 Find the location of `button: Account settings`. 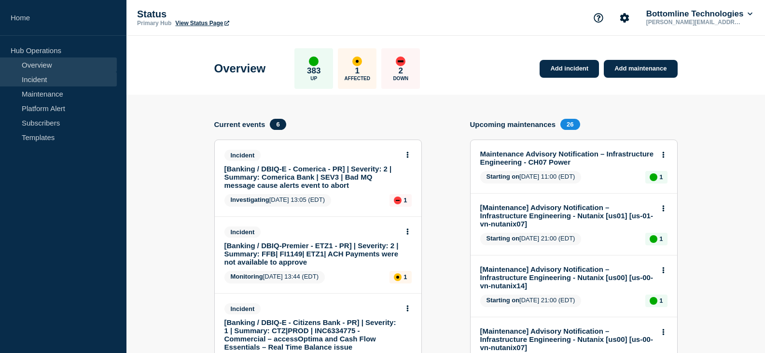

button: Account settings is located at coordinates (625, 18).